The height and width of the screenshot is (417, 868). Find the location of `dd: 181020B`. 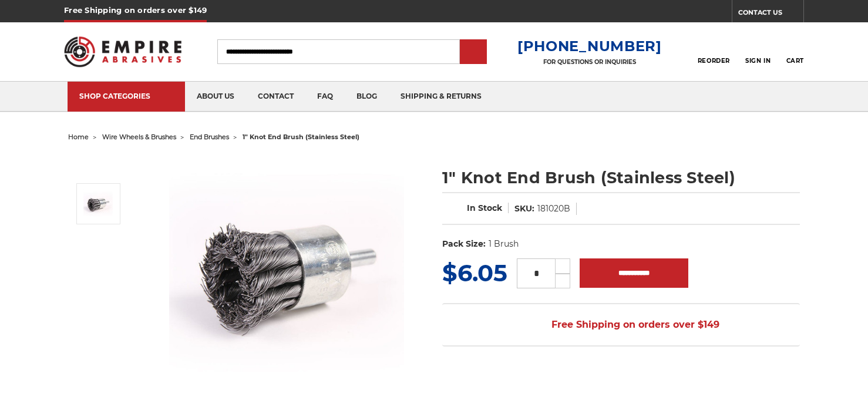

dd: 181020B is located at coordinates (553, 209).